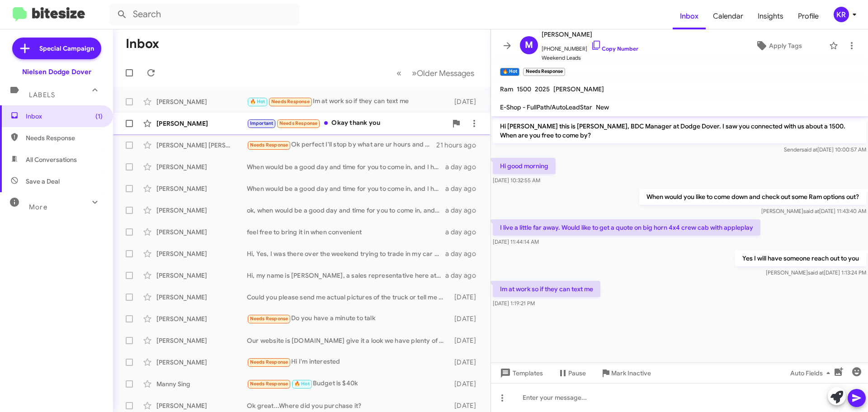 Image resolution: width=868 pixels, height=412 pixels. What do you see at coordinates (348, 318) in the screenshot?
I see `div: Do you have a minute to talk` at bounding box center [348, 318].